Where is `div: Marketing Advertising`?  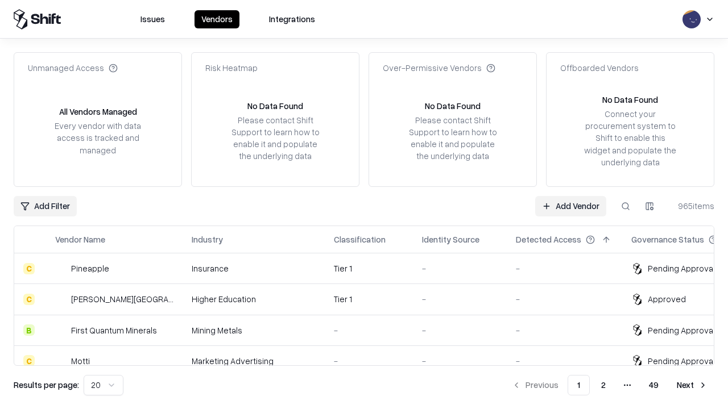
div: Marketing Advertising is located at coordinates (254, 361).